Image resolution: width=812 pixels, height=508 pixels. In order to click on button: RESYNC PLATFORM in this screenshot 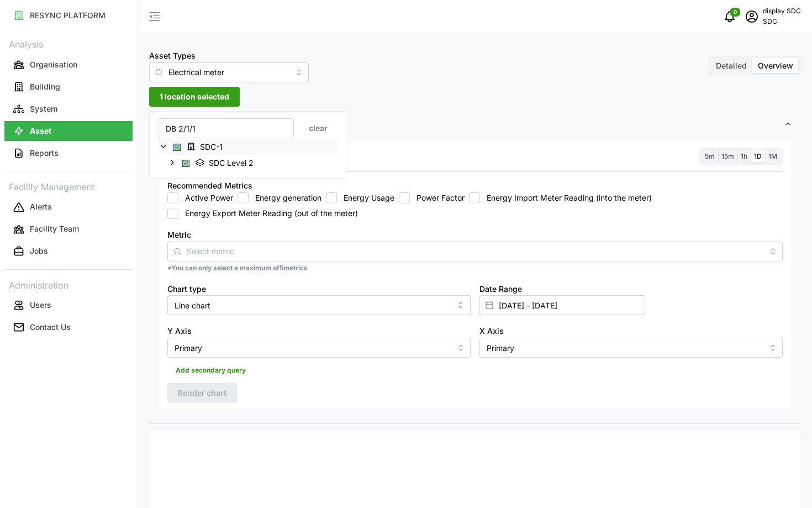, I will do `click(69, 15)`.